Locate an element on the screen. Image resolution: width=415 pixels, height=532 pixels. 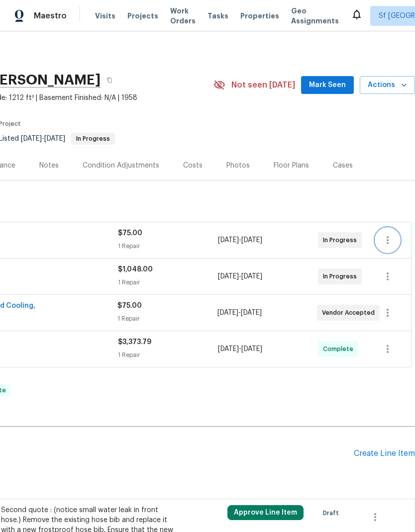
span: Work Orders is located at coordinates (182, 16).